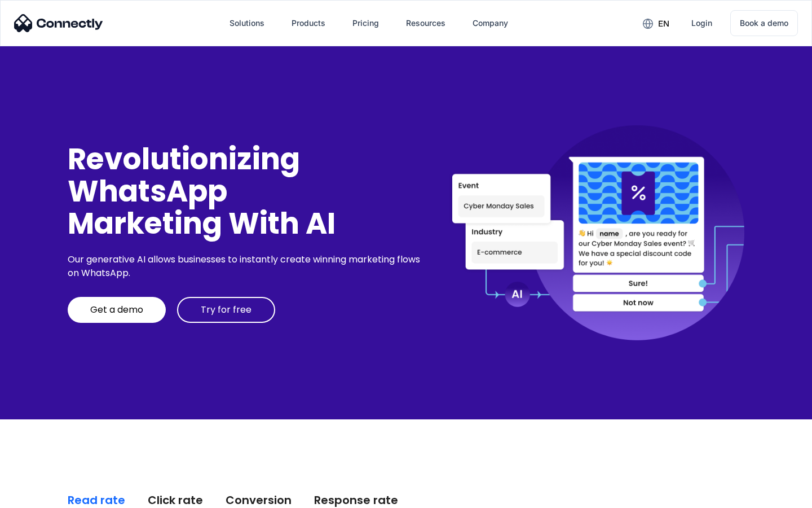  I want to click on div: Login, so click(702, 23).